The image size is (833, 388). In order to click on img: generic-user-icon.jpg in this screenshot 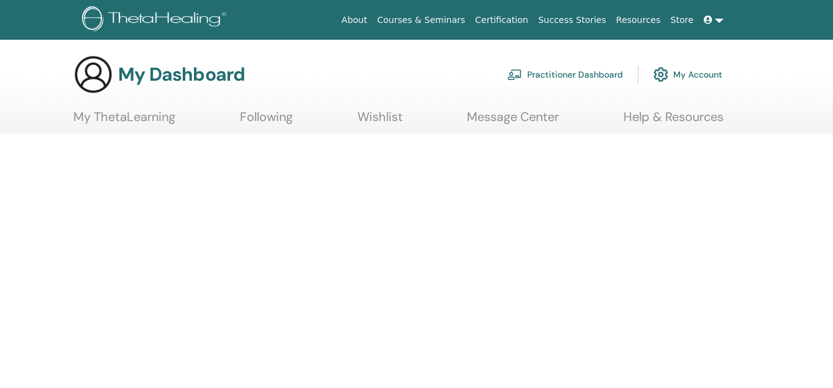, I will do `click(93, 75)`.